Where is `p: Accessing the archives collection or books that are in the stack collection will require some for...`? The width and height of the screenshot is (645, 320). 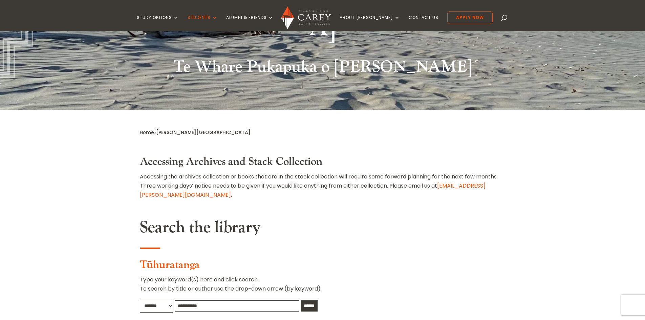 p: Accessing the archives collection or books that are in the stack collection will require some for... is located at coordinates (323, 186).